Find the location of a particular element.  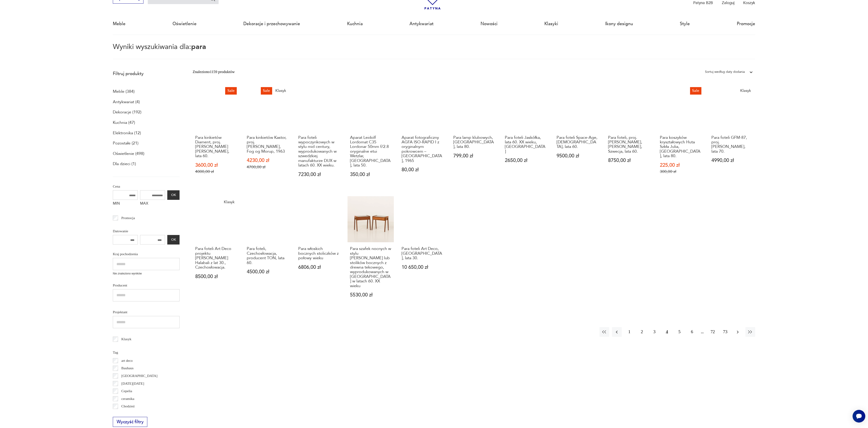

p: Filtruj produkty is located at coordinates (146, 73).